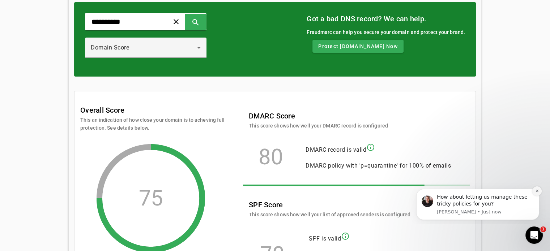 The image size is (550, 251). Describe the element at coordinates (318, 126) in the screenshot. I see `mat-card-subtitle: This score shows how well your DMARC record is configured` at that location.